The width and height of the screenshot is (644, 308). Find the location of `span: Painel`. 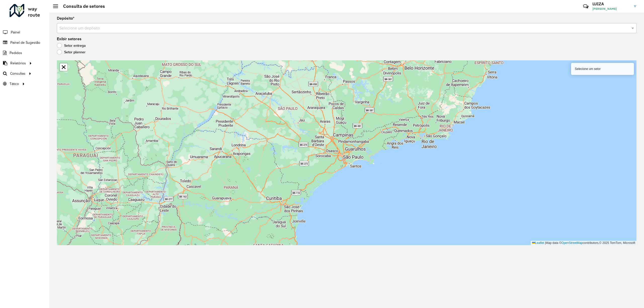

span: Painel is located at coordinates (15, 33).